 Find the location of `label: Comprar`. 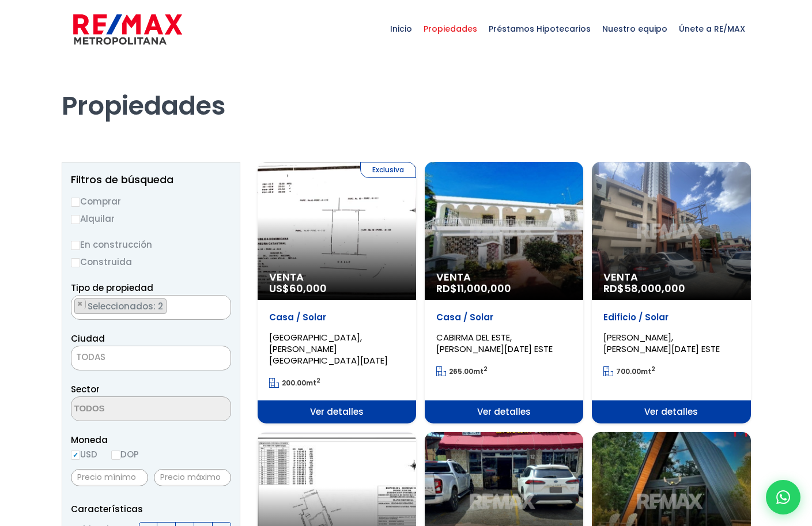

label: Comprar is located at coordinates (151, 201).